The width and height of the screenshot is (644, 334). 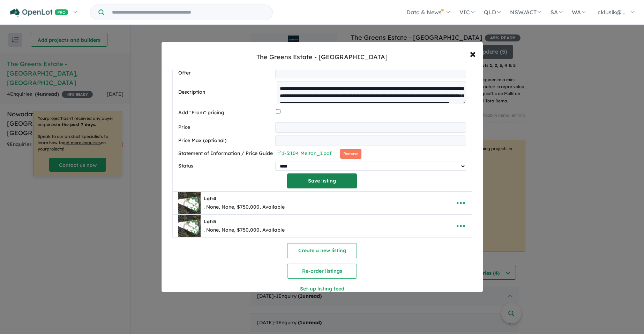 I want to click on button: Save listing, so click(x=322, y=181).